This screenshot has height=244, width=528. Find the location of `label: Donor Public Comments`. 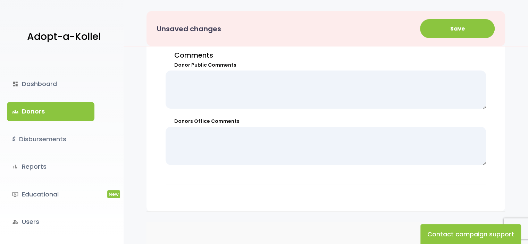

label: Donor Public Comments is located at coordinates (326, 65).